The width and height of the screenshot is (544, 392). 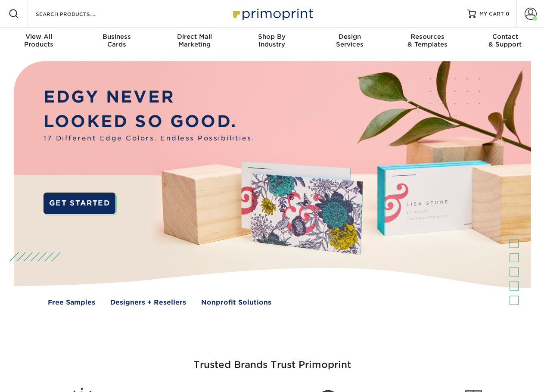 I want to click on a: Shop ByIndustry, so click(x=272, y=41).